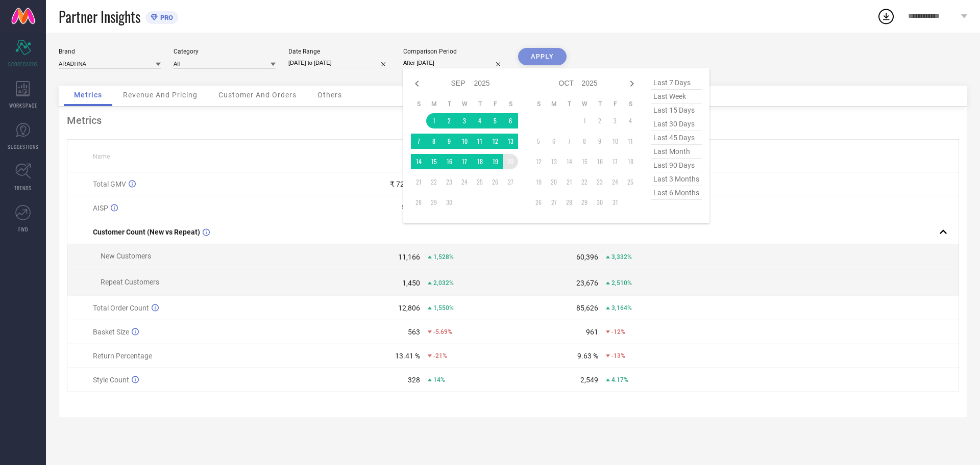 Image resolution: width=980 pixels, height=465 pixels. I want to click on span: last 45 days, so click(676, 138).